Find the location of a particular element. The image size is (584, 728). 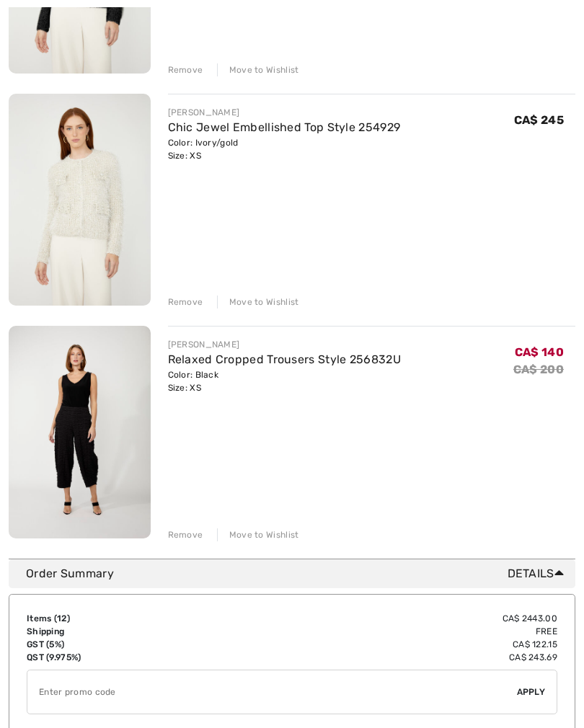

div: Color: Black Size: XS is located at coordinates (284, 381).